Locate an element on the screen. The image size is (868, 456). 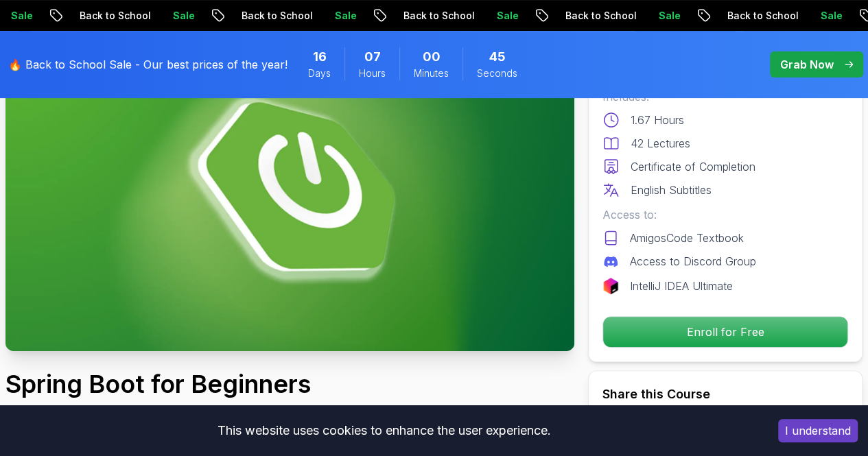
p: 42 Lectures is located at coordinates (661, 143).